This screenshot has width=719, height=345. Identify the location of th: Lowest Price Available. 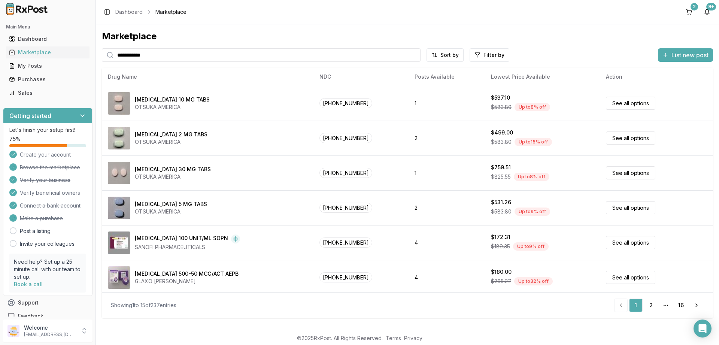
(542, 77).